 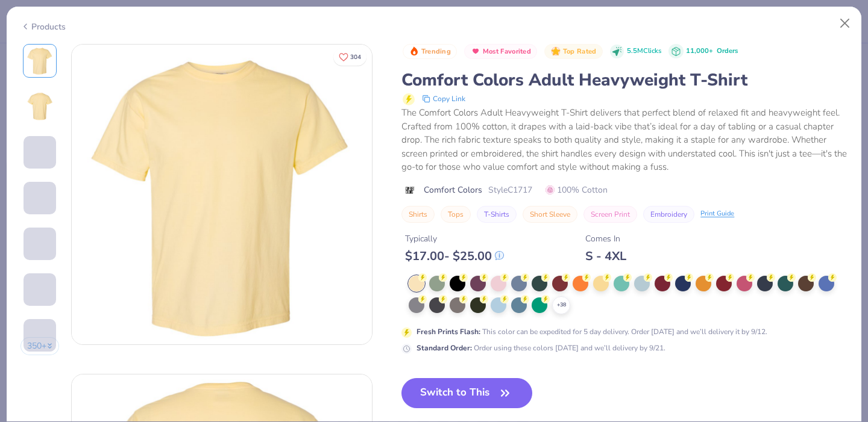 What do you see at coordinates (510, 190) in the screenshot?
I see `span: Style C1717` at bounding box center [510, 190].